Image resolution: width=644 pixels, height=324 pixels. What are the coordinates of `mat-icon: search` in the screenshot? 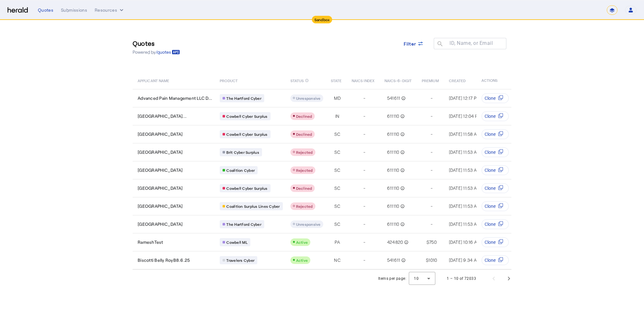 It's located at (439, 44).